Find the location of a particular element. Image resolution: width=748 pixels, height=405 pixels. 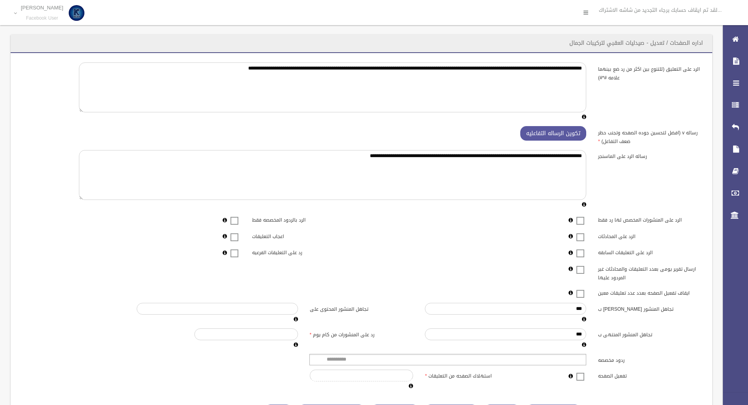

small: Facebook User is located at coordinates (42, 18).